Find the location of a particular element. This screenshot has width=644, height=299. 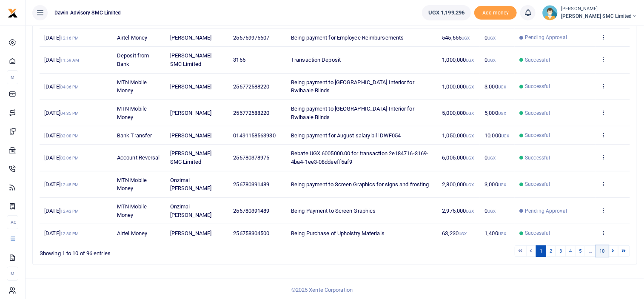

span: Bank Transfer is located at coordinates (134, 135).